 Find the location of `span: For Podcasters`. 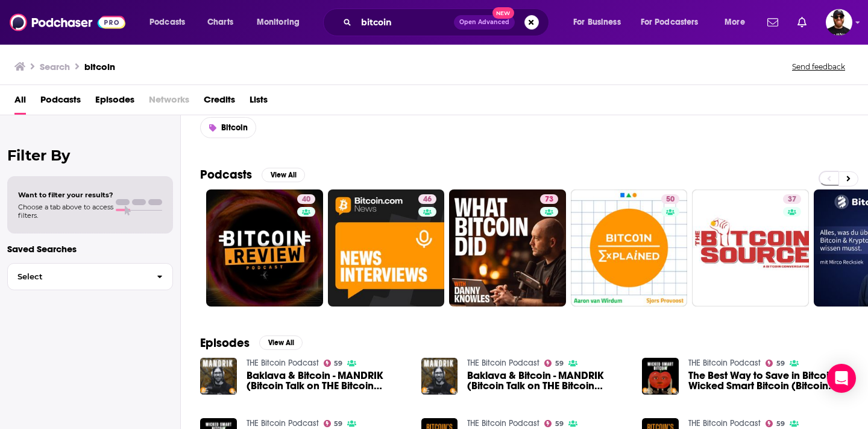

span: For Podcasters is located at coordinates (670, 22).